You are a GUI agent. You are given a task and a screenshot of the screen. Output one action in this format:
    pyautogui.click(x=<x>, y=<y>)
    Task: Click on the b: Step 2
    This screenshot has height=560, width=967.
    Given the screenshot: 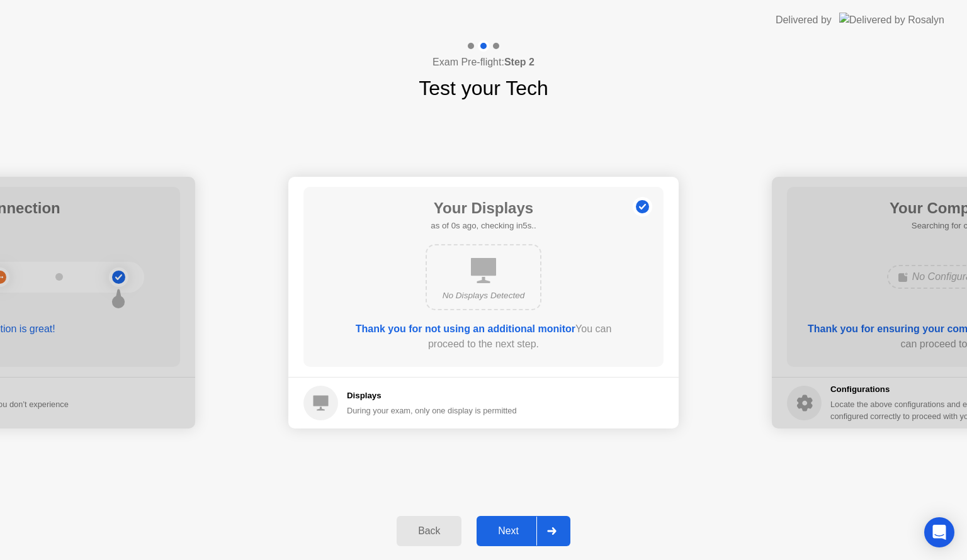 What is the action you would take?
    pyautogui.click(x=519, y=62)
    